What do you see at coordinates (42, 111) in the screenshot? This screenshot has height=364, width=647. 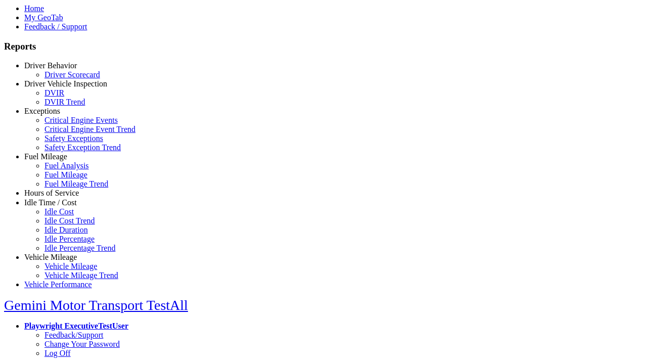 I see `a: Exceptions` at bounding box center [42, 111].